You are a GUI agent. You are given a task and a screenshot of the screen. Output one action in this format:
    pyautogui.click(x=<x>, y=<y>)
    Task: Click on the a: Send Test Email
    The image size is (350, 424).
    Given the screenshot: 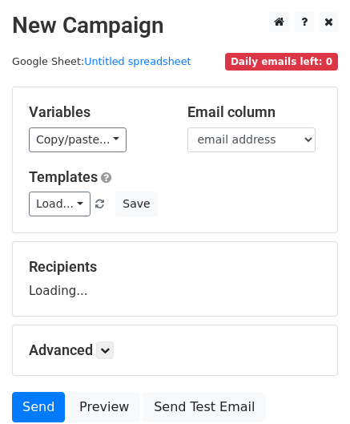 What is the action you would take?
    pyautogui.click(x=204, y=407)
    